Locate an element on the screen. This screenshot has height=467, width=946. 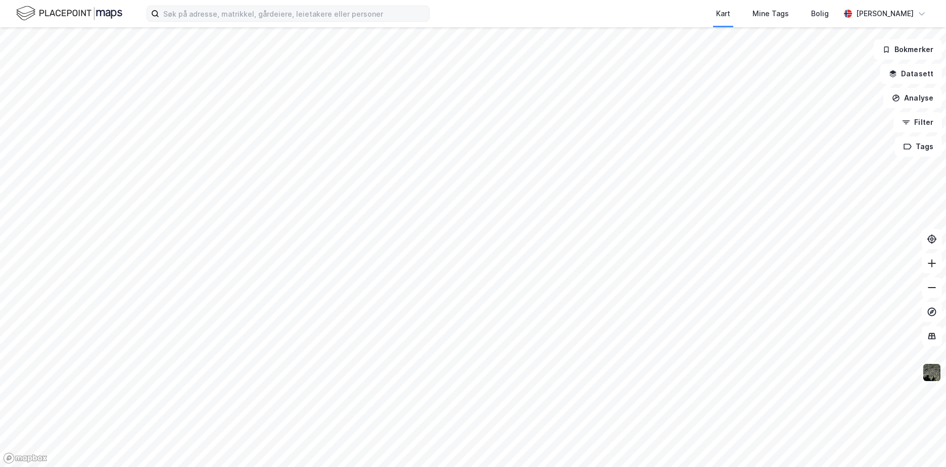
input: Søk på adresse, matrikkel, gårdeiere, leietakere eller personer is located at coordinates (294, 14).